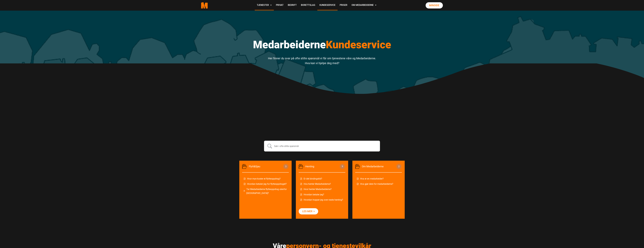  What do you see at coordinates (376, 166) in the screenshot?
I see `span: Om Medarbeiderne` at bounding box center [376, 166].